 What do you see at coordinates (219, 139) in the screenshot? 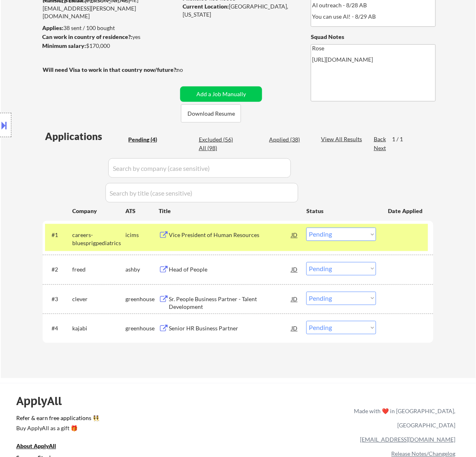
I see `div: Excluded (56)` at bounding box center [219, 139].